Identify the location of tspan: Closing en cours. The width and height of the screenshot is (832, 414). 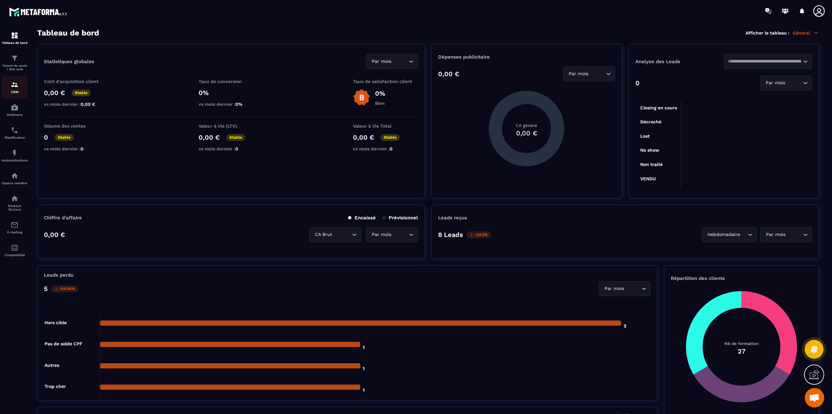
(659, 108).